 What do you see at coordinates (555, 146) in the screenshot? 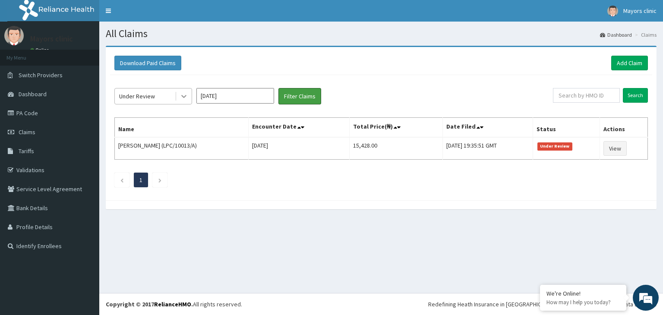
I see `span: Under Review` at bounding box center [555, 146].